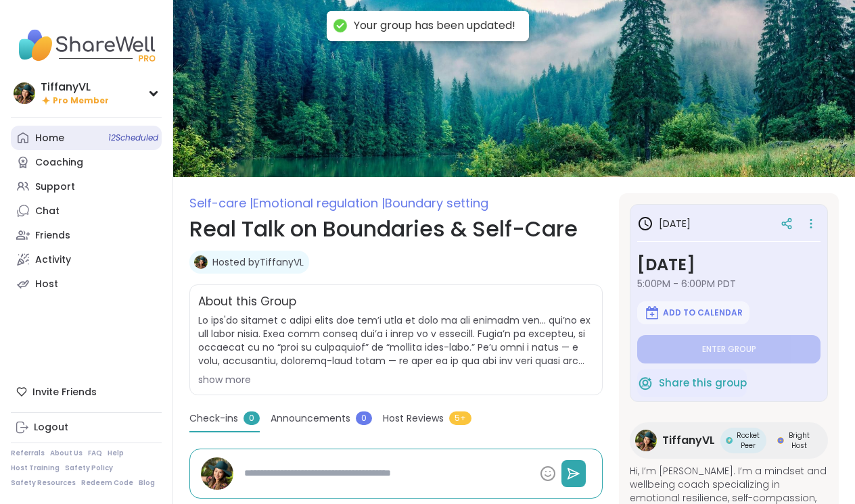 This screenshot has height=504, width=855. I want to click on img: ShareWell Nav Logo, so click(86, 45).